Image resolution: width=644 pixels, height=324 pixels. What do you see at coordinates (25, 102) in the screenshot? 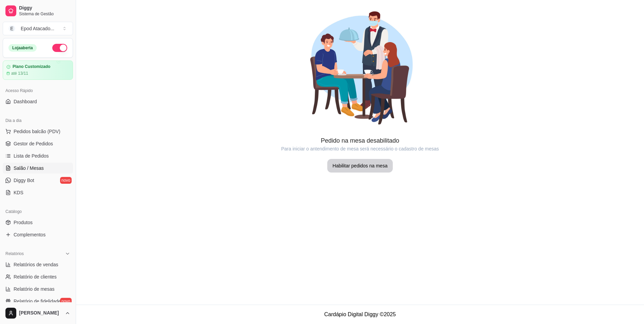
I see `span: Dashboard` at bounding box center [25, 102].